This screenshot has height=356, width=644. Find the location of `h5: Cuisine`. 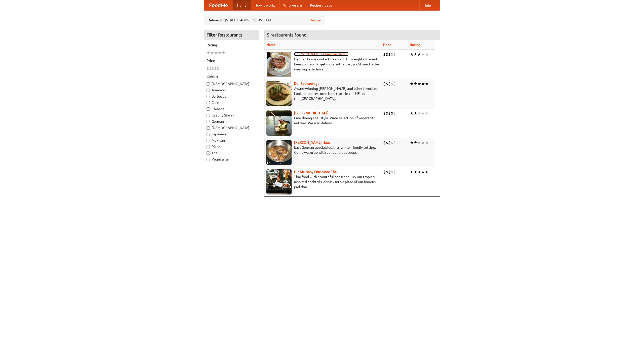

h5: Cuisine is located at coordinates (232, 76).